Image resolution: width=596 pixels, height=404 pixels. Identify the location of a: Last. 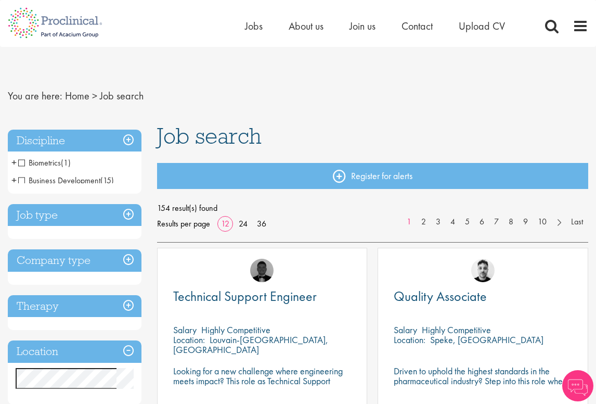
(577, 222).